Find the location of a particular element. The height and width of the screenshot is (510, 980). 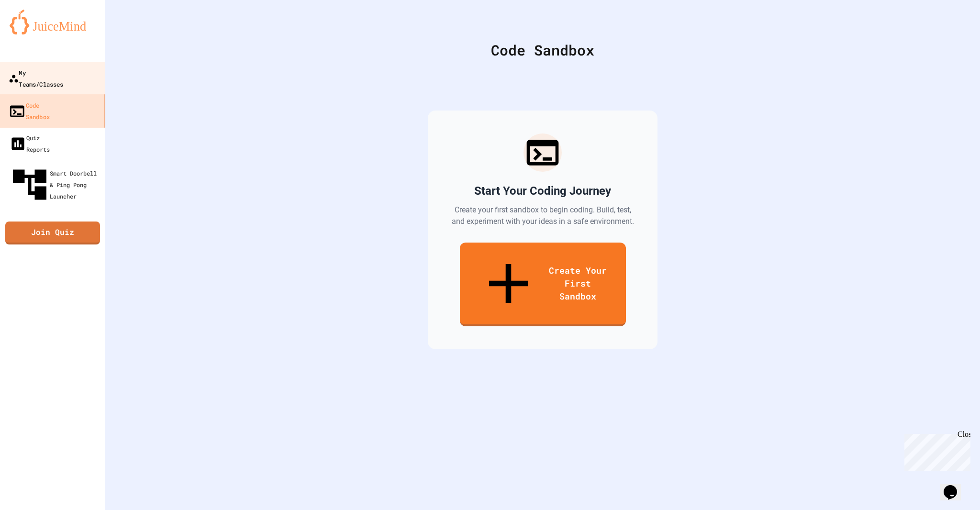

img: logo-orange.svg is located at coordinates (52, 22).